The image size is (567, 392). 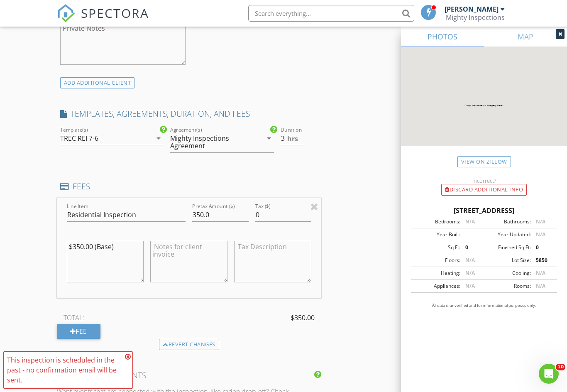 I want to click on div: Revert changes, so click(x=189, y=345).